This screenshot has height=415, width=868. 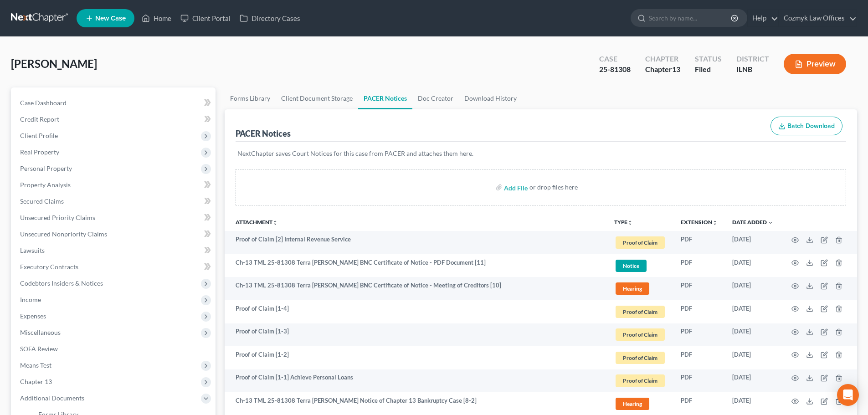 I want to click on td: Proof of Claim [1-3], so click(x=415, y=335).